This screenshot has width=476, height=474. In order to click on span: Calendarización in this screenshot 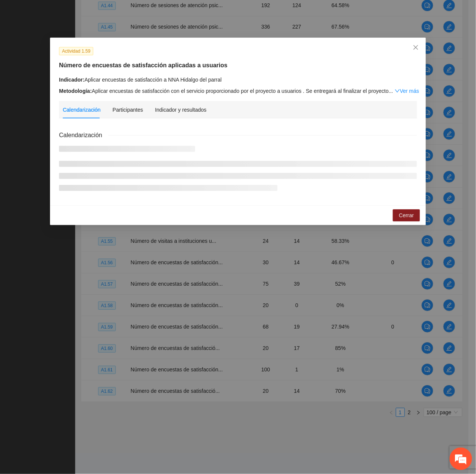, I will do `click(84, 135)`.